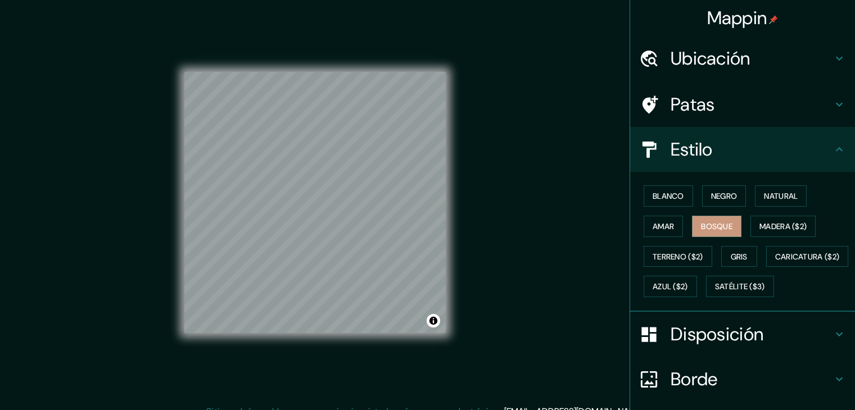 This screenshot has width=855, height=410. Describe the element at coordinates (670, 287) in the screenshot. I see `button: Azul ($2)` at that location.